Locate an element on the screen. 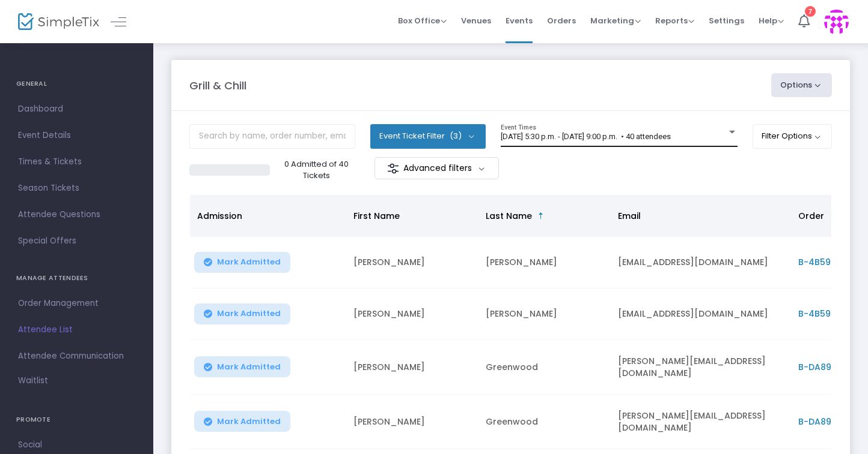 The image size is (868, 454). span: Order ID is located at coordinates (815, 216).